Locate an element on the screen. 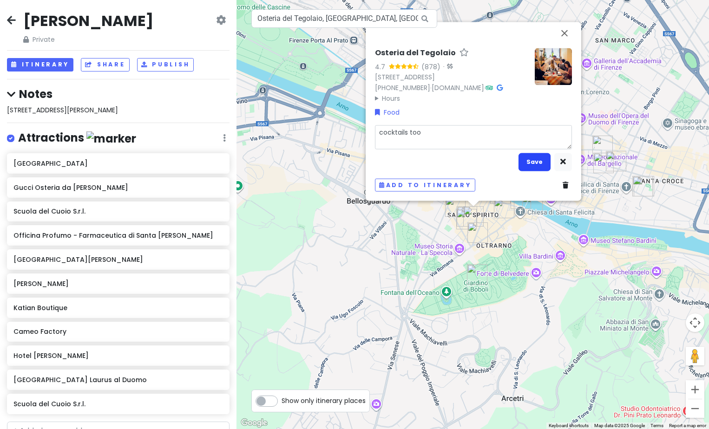 This screenshot has width=709, height=429. textarea: cocktails too is located at coordinates (474, 137).